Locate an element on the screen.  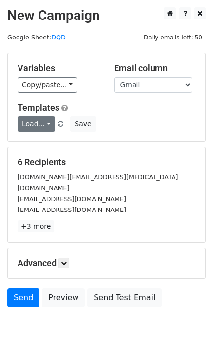
button: Save is located at coordinates (83, 124).